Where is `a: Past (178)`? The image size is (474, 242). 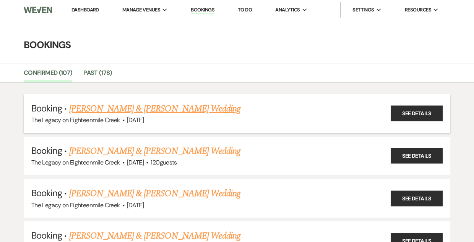 a: Past (178) is located at coordinates (97, 75).